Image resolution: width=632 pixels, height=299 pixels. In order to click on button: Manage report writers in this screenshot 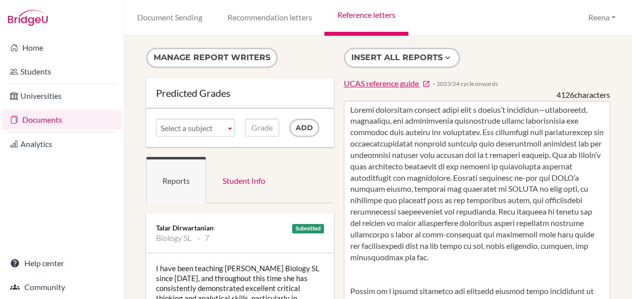, I will do `click(212, 58)`.